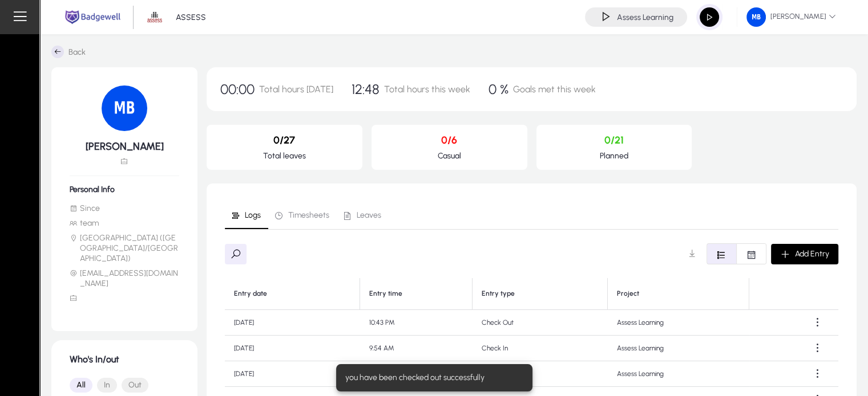 The width and height of the screenshot is (868, 396). I want to click on span: 00:00, so click(238, 89).